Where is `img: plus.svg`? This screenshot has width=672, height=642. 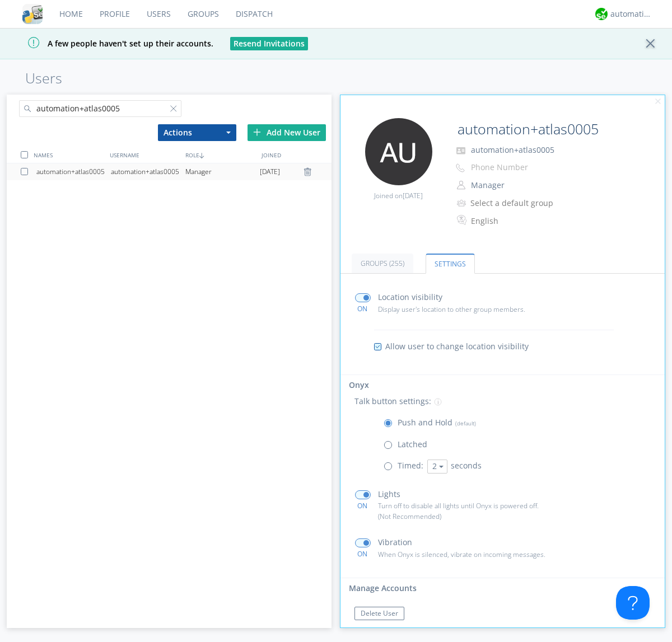 img: plus.svg is located at coordinates (257, 132).